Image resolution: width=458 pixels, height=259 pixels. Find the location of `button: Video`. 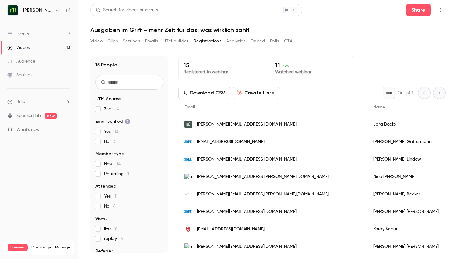

button: Video is located at coordinates (96, 41).